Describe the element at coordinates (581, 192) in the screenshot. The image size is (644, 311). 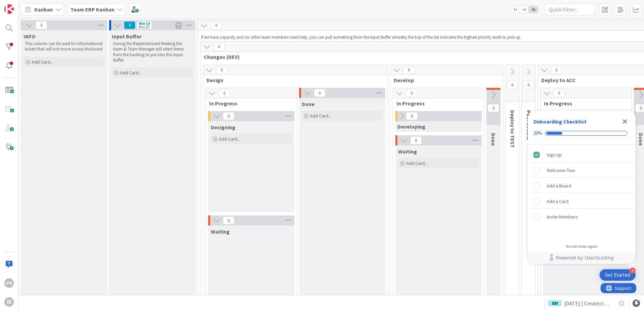
I see `div: Checklist items` at that location.